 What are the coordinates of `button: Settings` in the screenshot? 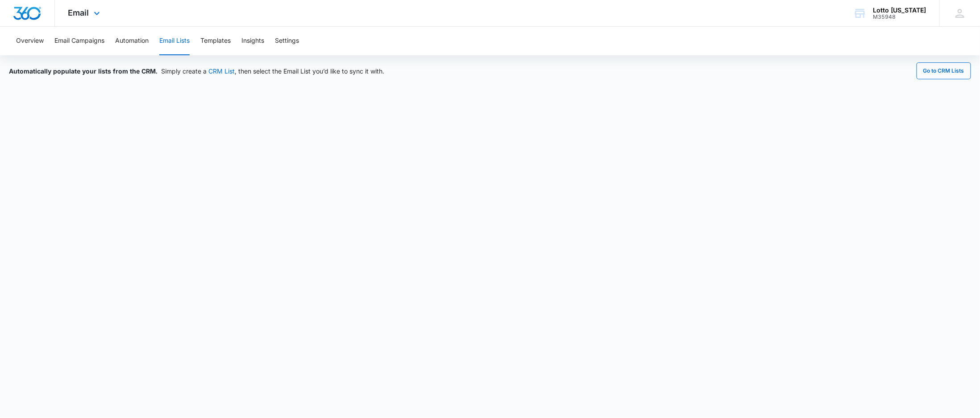 It's located at (287, 41).